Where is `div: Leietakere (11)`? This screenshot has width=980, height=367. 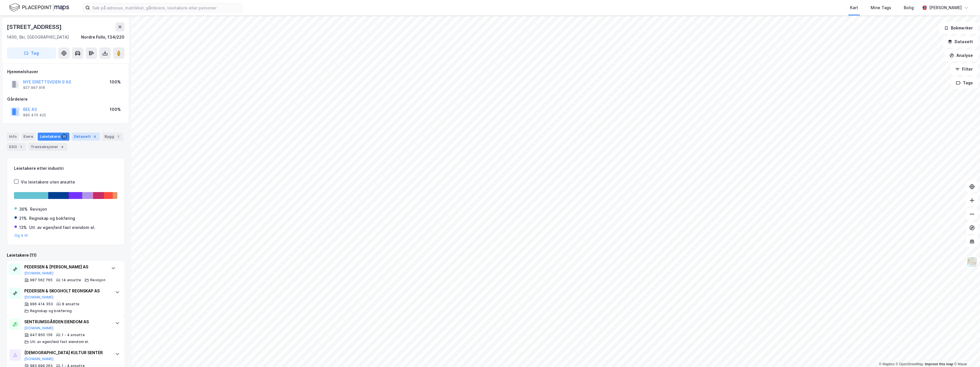
div: Leietakere (11) is located at coordinates (66, 255).